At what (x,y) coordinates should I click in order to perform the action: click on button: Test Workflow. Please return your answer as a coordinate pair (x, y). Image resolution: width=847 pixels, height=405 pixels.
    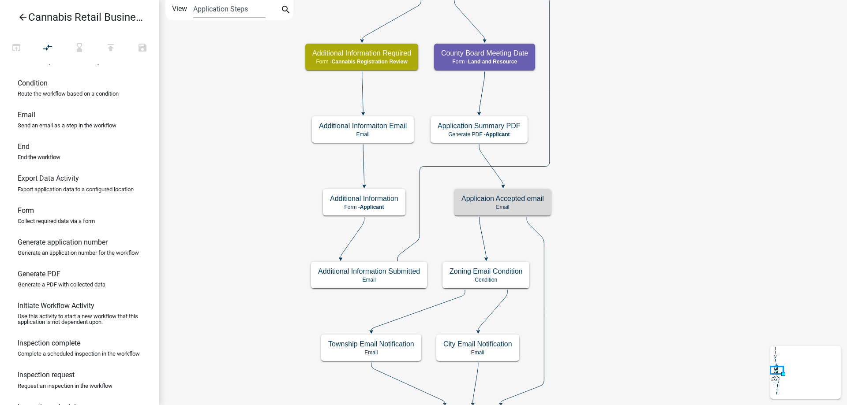
    Looking at the image, I should click on (16, 48).